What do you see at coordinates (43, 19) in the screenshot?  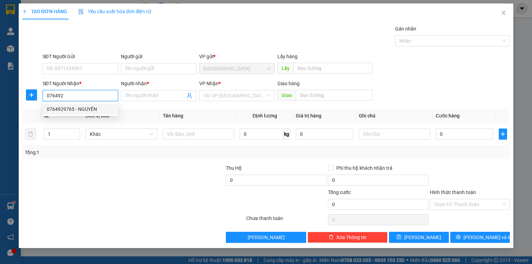 I see `span: environment` at bounding box center [43, 19].